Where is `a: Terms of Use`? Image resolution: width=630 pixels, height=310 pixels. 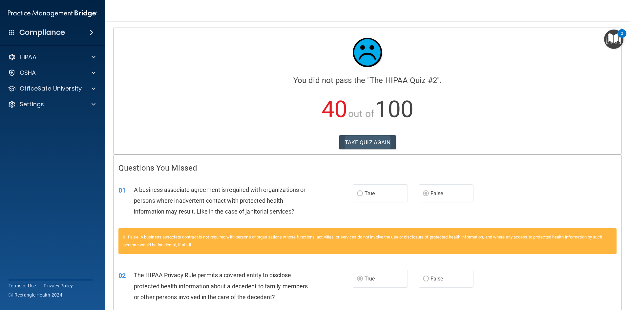
a: Terms of Use is located at coordinates (22, 286).